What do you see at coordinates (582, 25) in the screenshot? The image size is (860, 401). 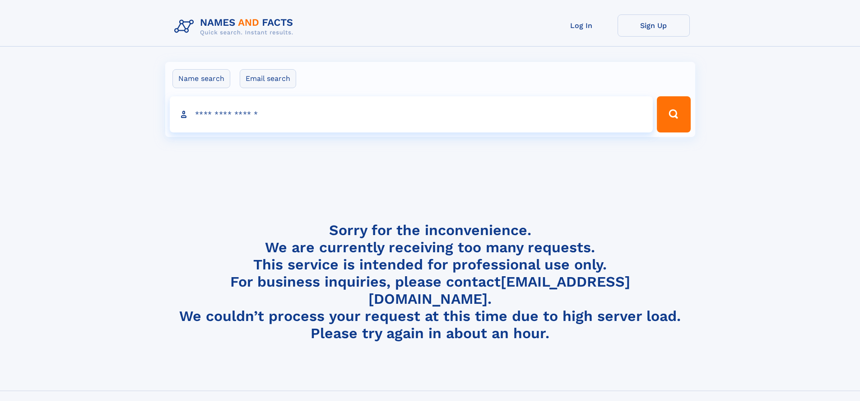 I see `a: Log In` at bounding box center [582, 25].